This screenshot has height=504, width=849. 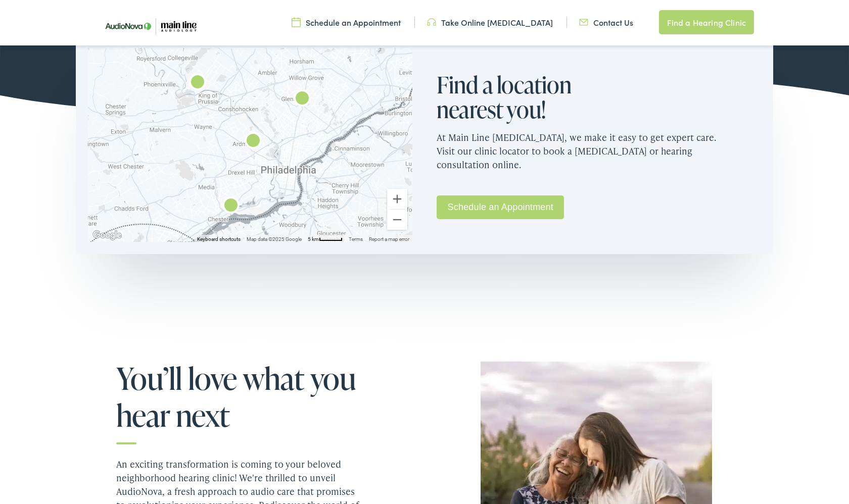 I want to click on a: Find a Hearing Clinic, so click(x=706, y=22).